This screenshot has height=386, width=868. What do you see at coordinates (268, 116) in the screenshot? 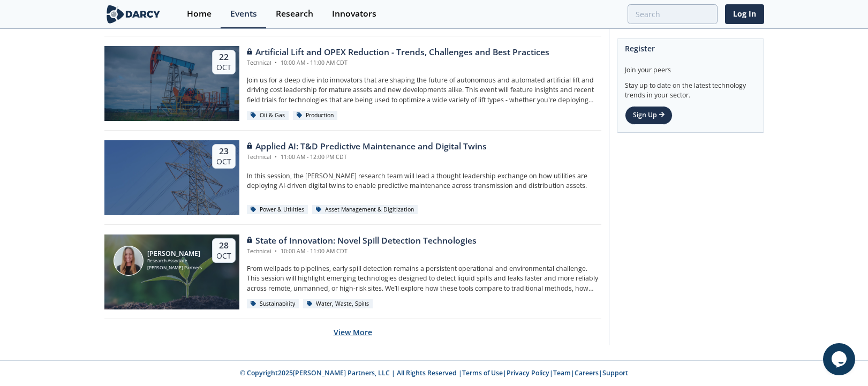
I see `div: Oil & Gas` at bounding box center [268, 116].